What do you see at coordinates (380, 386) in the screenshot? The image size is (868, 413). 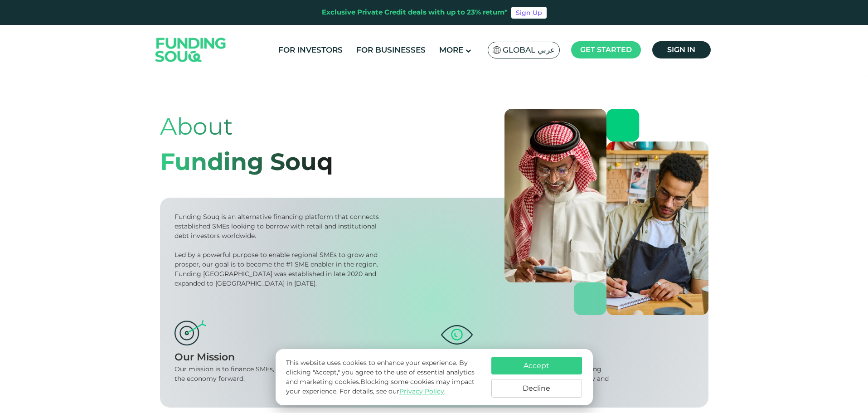 I see `span: Blocking some cookies may impact your experience.` at bounding box center [380, 386].